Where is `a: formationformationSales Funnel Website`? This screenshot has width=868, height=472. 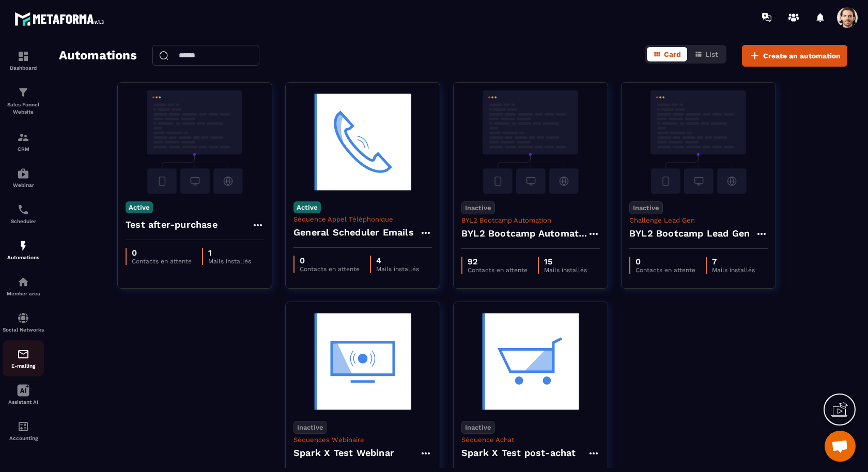
a: formationformationSales Funnel Website is located at coordinates (23, 101).